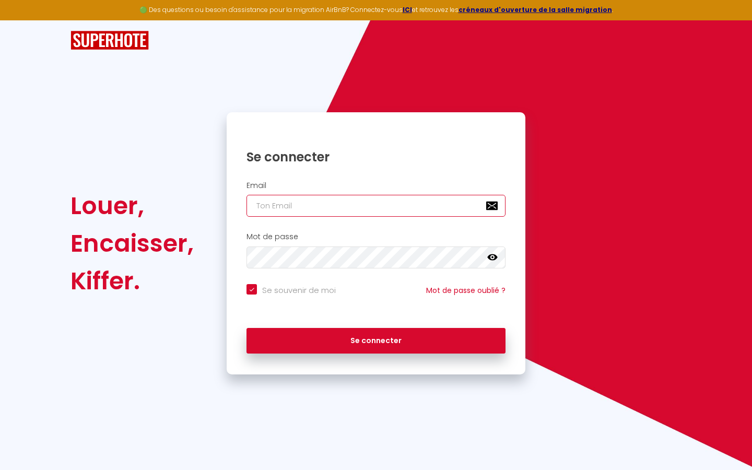  Describe the element at coordinates (376, 185) in the screenshot. I see `h2: Email` at that location.